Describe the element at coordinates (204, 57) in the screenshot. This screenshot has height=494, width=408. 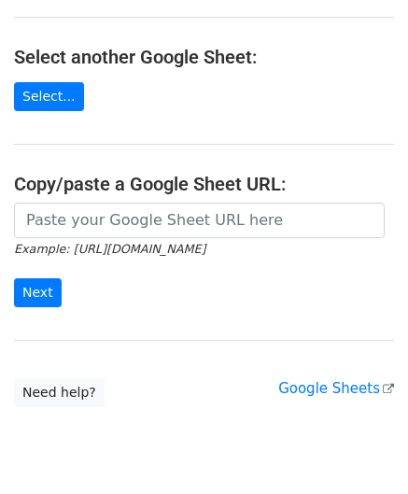
I see `h4: Select another Google Sheet:` at that location.